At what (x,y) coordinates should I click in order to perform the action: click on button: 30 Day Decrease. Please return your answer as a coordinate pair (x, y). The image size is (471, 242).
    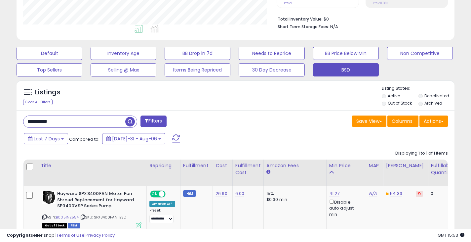
    Looking at the image, I should click on (272, 70).